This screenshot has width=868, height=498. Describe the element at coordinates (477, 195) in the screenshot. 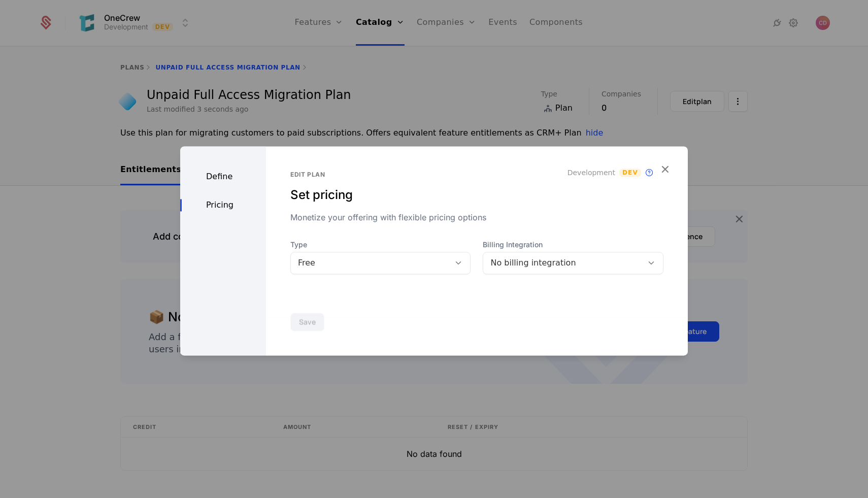

I see `div: Set pricing` at that location.